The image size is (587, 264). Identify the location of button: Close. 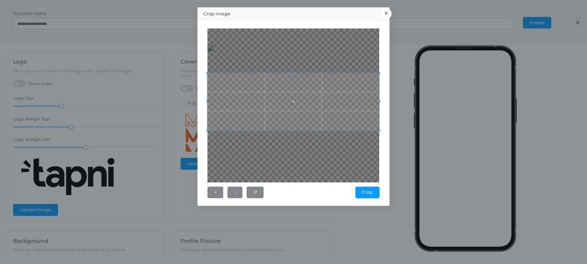
(386, 13).